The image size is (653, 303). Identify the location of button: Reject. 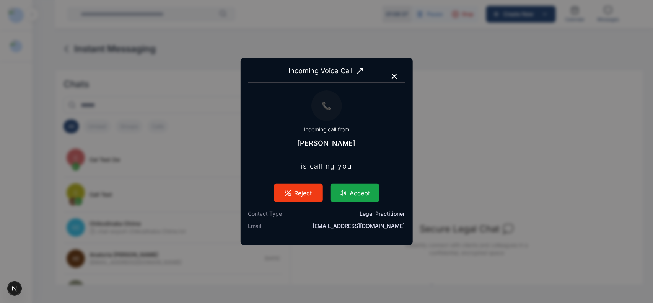
(298, 193).